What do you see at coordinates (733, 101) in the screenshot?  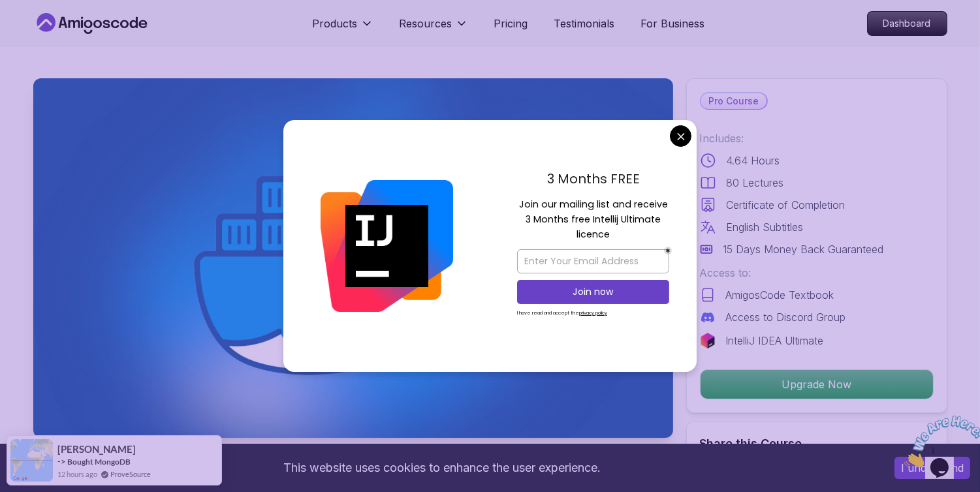 I see `p: Pro Course` at bounding box center [733, 101].